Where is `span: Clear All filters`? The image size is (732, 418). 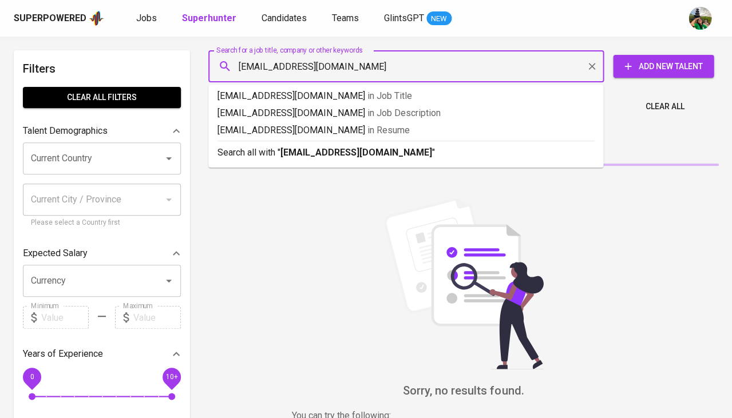 span: Clear All filters is located at coordinates (102, 97).